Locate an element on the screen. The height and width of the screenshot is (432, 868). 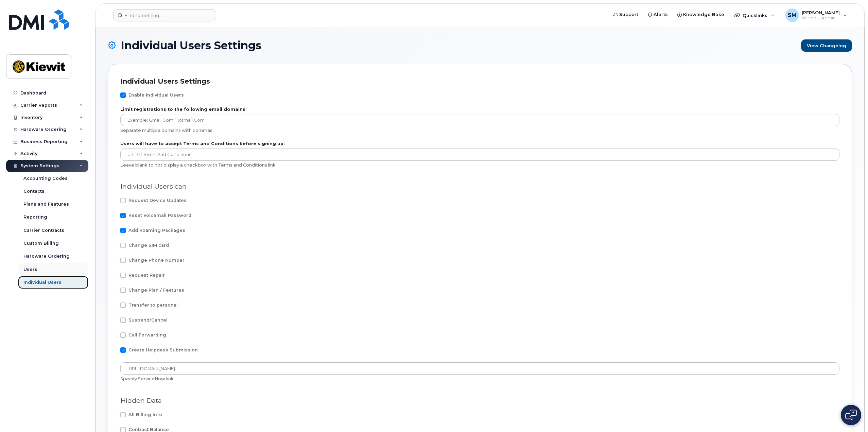
span: Request Repair is located at coordinates (146, 275).